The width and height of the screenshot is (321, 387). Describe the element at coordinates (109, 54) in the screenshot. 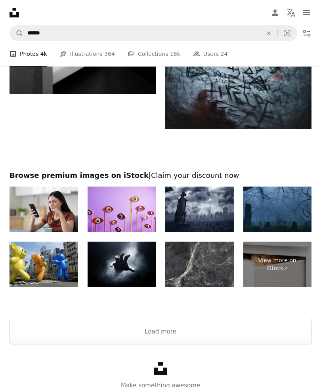

I see `span: 364` at that location.